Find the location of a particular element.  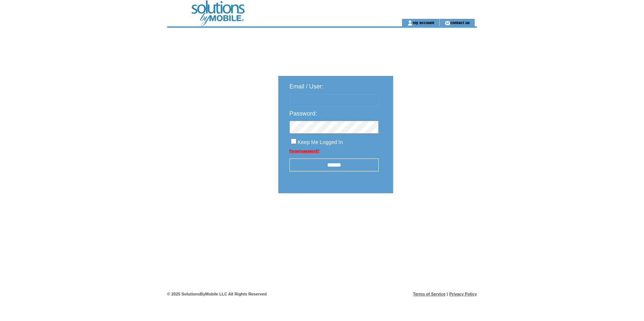

img: contact_us_icon.gif;jsessionid=59646AB29CCDA188D1E6DC641E4447B5 is located at coordinates (447, 23).